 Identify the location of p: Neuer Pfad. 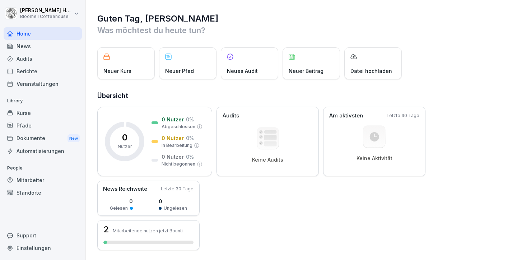
(179, 71).